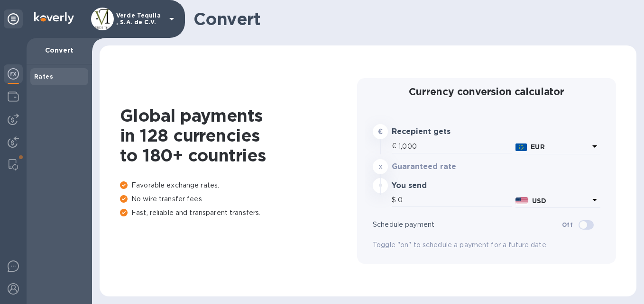 The image size is (644, 304). I want to click on p: No wire transfer fees., so click(238, 199).